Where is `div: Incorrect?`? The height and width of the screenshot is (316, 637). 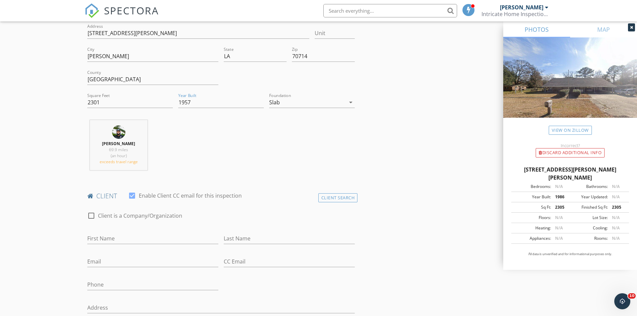
div: Incorrect? is located at coordinates (570, 145).